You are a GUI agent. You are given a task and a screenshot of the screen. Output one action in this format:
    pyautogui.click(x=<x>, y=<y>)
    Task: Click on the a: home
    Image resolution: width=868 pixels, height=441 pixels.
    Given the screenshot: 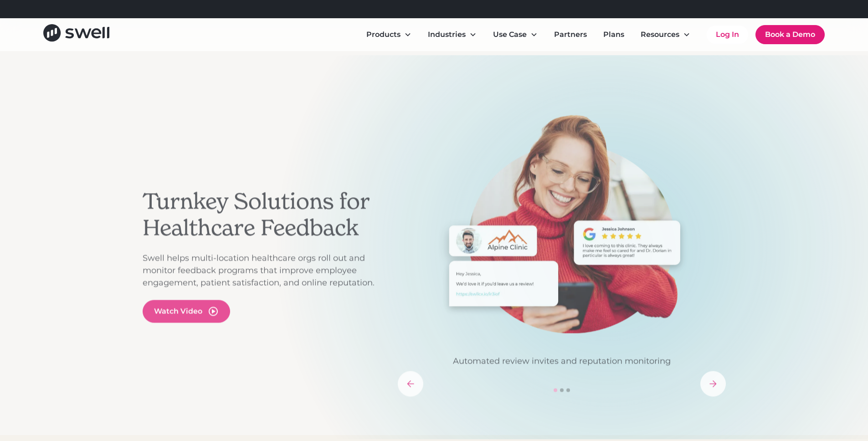 What is the action you would take?
    pyautogui.click(x=76, y=34)
    